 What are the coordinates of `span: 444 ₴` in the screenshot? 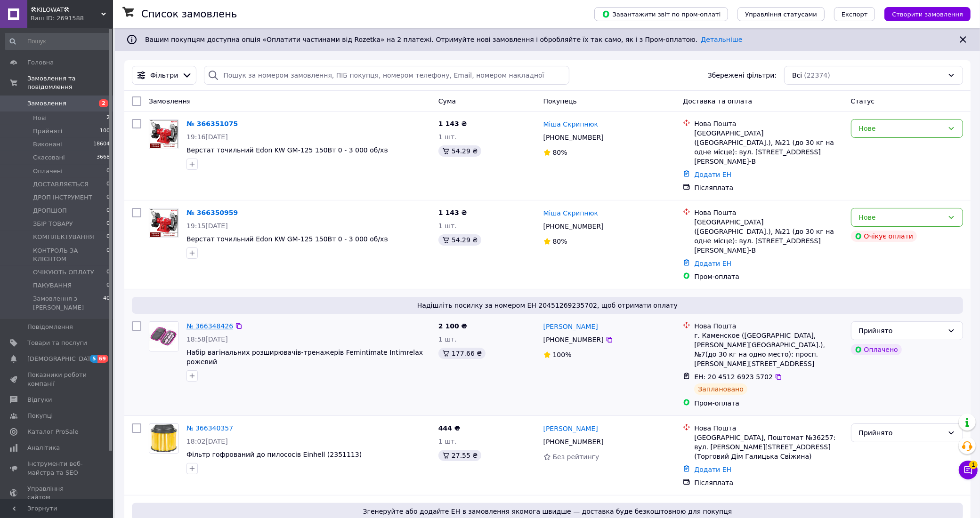 It's located at (449, 428).